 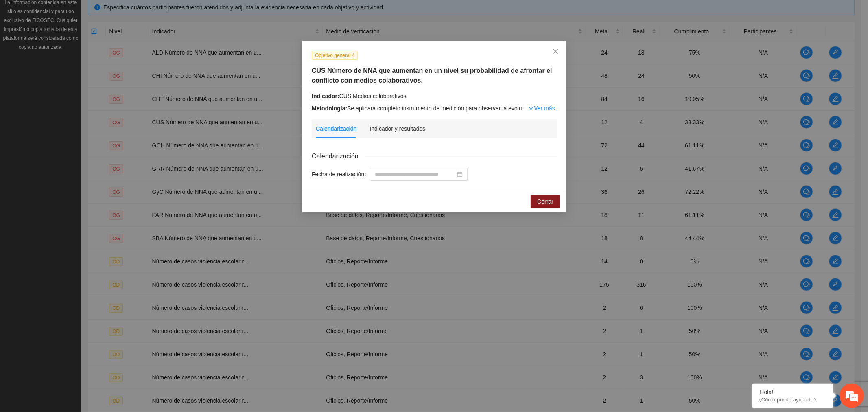 What do you see at coordinates (545, 201) in the screenshot?
I see `span: Cerrar` at bounding box center [545, 201].